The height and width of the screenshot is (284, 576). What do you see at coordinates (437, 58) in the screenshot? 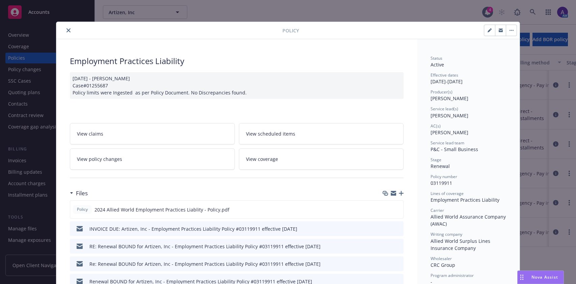
I see `span: Status` at bounding box center [437, 58].